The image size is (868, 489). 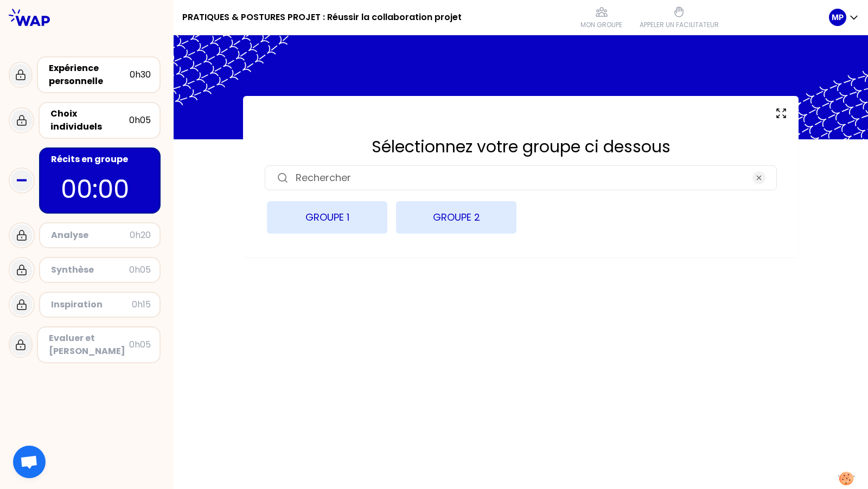 I want to click on div: Expérience personnelle, so click(x=89, y=75).